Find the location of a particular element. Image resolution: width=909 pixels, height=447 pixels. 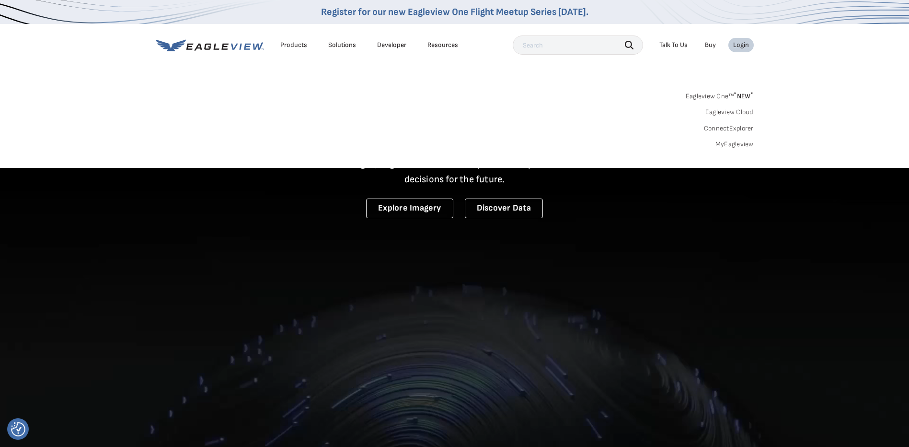

a: Eagleview One™*NEW* is located at coordinates (720, 94).